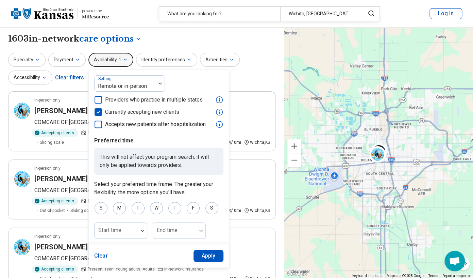 The image size is (473, 278). What do you see at coordinates (294, 160) in the screenshot?
I see `button: Zoom out` at bounding box center [294, 160].